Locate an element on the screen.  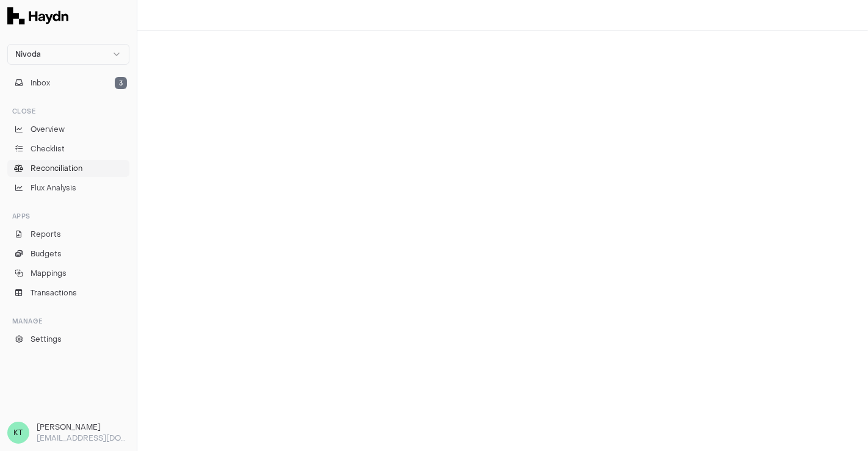
span: KT is located at coordinates (19, 432).